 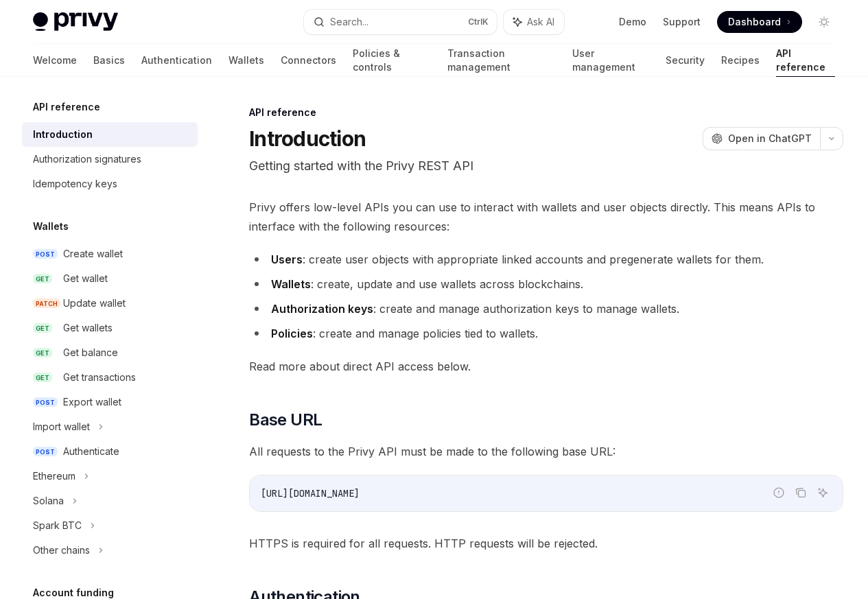 I want to click on div: Export wallet, so click(x=92, y=402).